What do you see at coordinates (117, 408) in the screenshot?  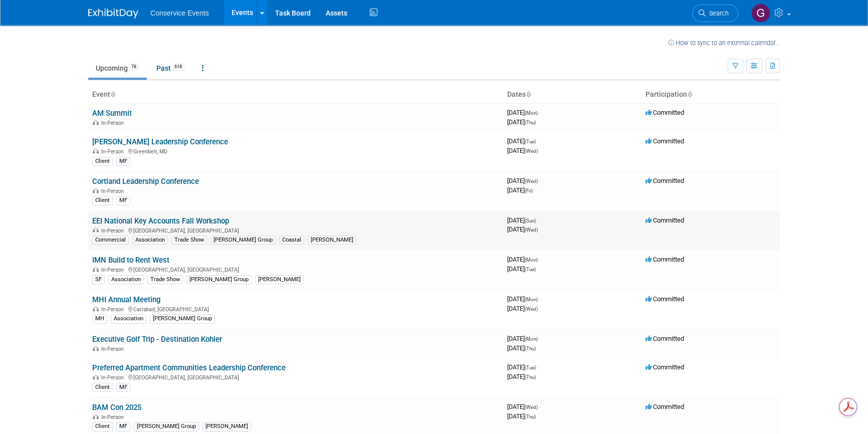 I see `a: BAM Con 2025` at bounding box center [117, 408].